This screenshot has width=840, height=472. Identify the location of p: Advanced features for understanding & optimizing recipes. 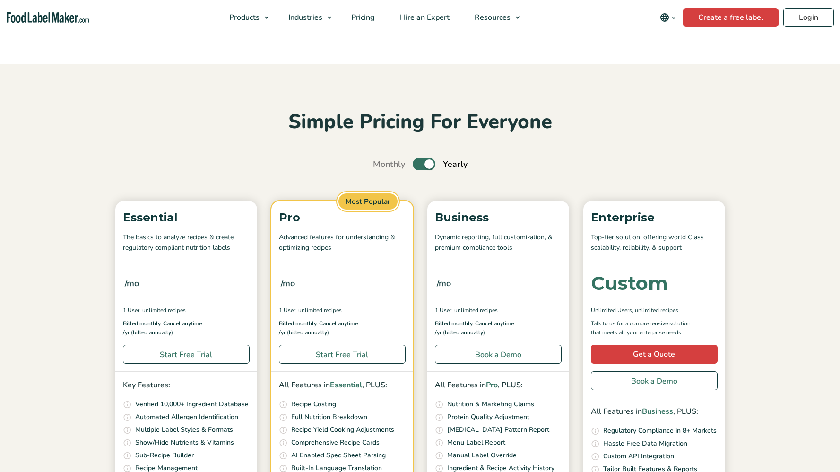
(342, 243).